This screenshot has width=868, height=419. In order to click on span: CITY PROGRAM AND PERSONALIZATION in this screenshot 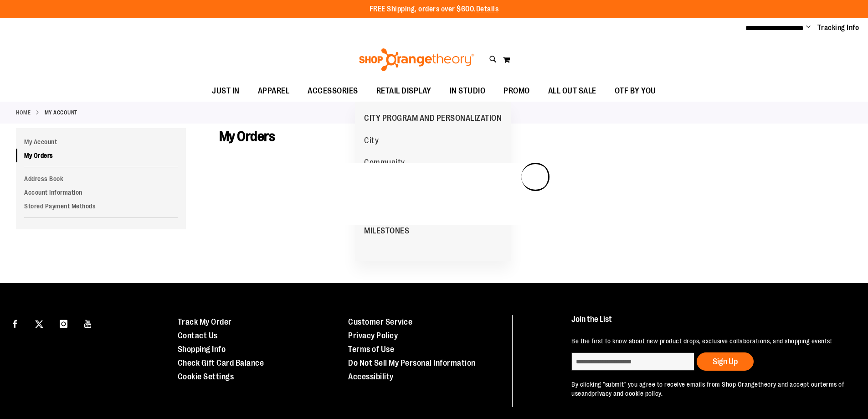, I will do `click(433, 119)`.